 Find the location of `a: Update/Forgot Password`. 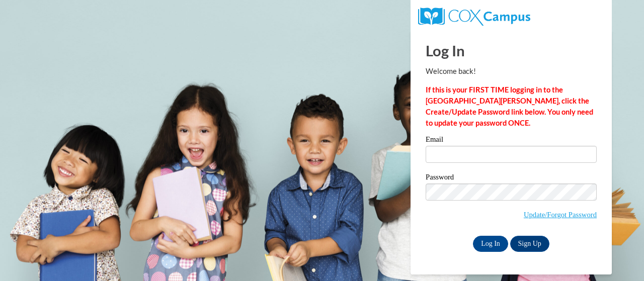

a: Update/Forgot Password is located at coordinates (560, 214).